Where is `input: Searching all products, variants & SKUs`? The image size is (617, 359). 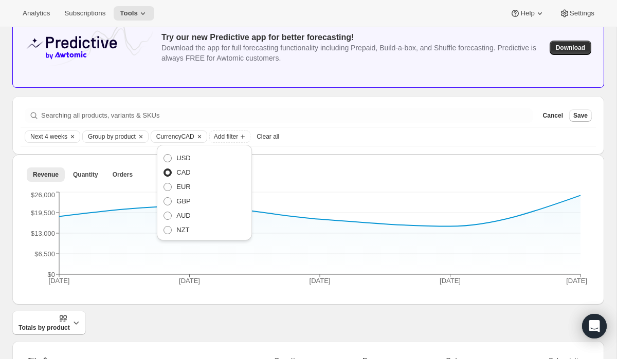
input: Searching all products, variants & SKUs is located at coordinates (287, 116).